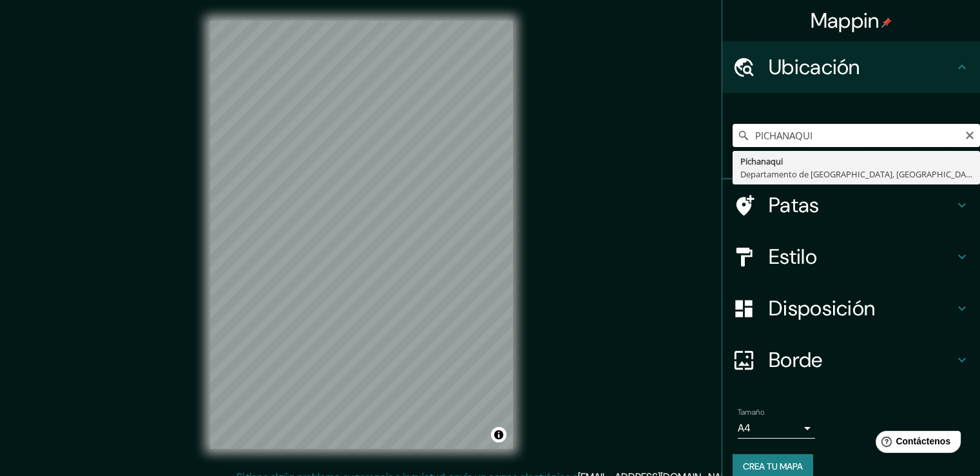  Describe the element at coordinates (761, 161) in the screenshot. I see `font: Pichanaqui` at that location.